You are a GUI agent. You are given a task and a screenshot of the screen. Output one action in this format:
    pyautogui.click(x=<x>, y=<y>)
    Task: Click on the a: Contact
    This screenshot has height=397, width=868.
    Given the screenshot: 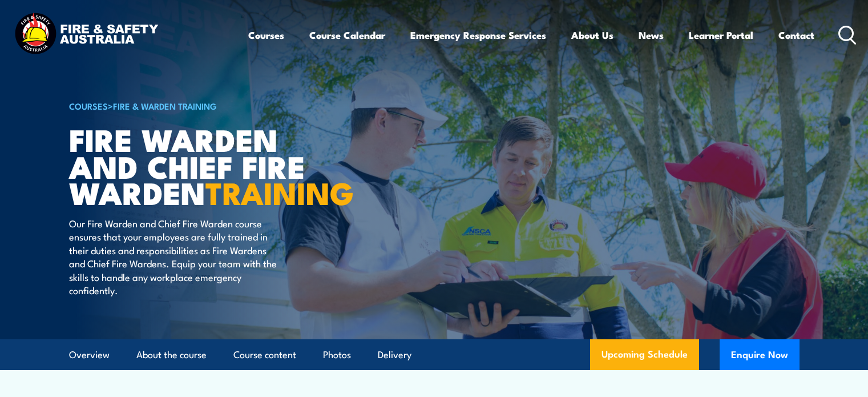 What is the action you would take?
    pyautogui.click(x=796, y=35)
    